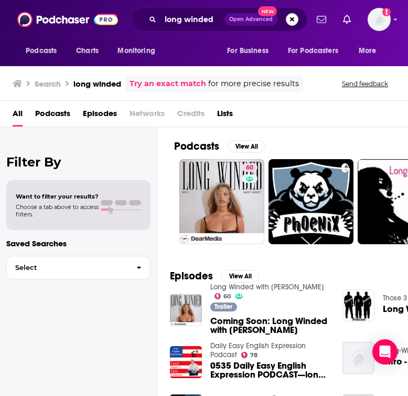 The width and height of the screenshot is (408, 396). I want to click on a: EpisodesView All, so click(215, 275).